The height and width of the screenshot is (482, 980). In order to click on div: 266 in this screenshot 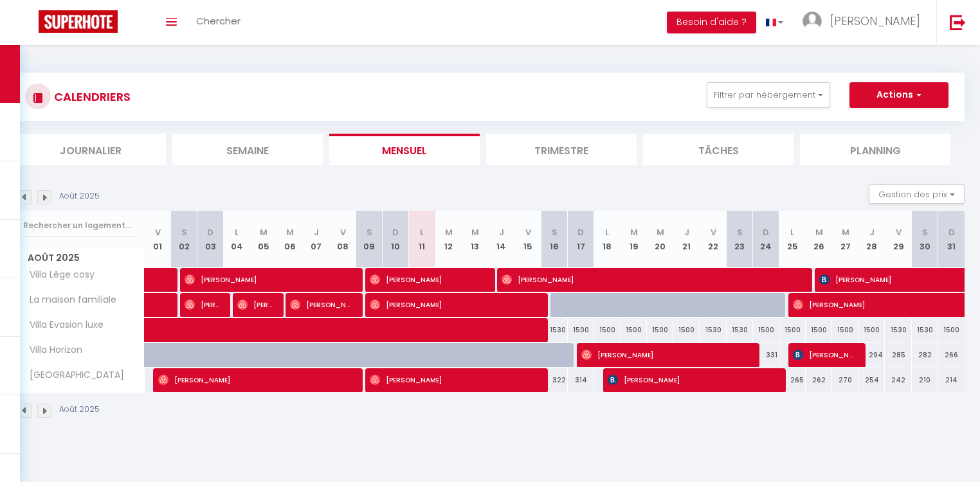, I will do `click(951, 354)`.